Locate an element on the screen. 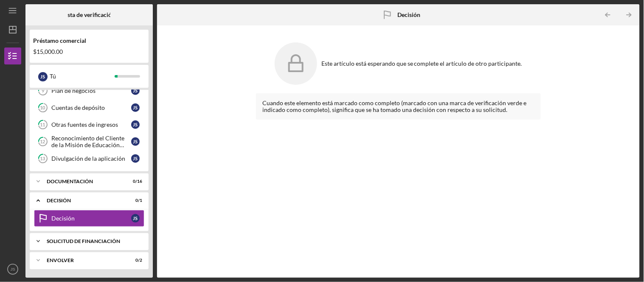 The image size is (644, 282). font: Documentación is located at coordinates (70, 181).